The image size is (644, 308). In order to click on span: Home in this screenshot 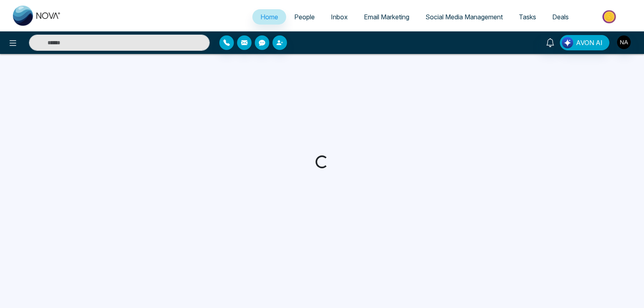, I will do `click(269, 17)`.